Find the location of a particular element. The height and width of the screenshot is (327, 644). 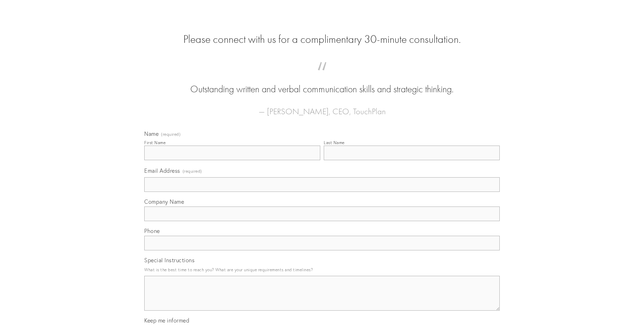

span: Company Name is located at coordinates (164, 201).